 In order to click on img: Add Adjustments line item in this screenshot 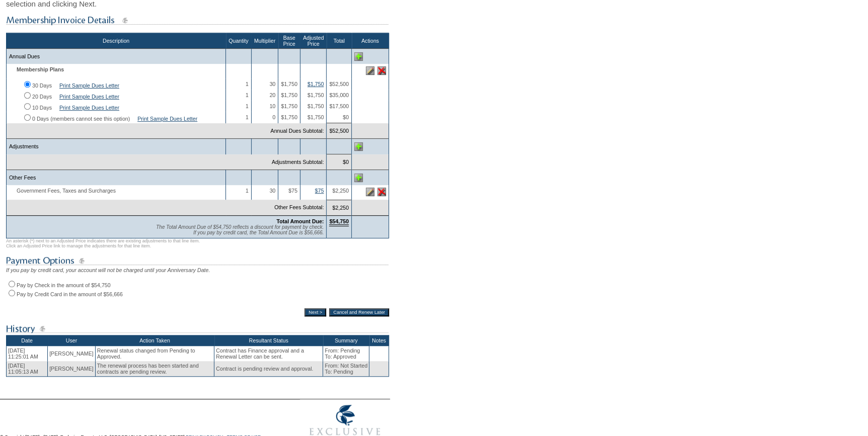, I will do `click(358, 146)`.